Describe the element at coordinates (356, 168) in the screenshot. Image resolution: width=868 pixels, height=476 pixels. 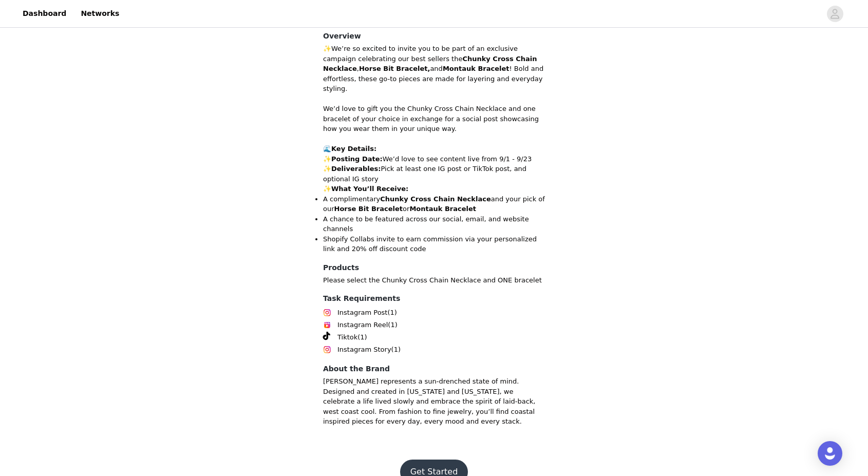
I see `strong: Deliverables:` at that location.